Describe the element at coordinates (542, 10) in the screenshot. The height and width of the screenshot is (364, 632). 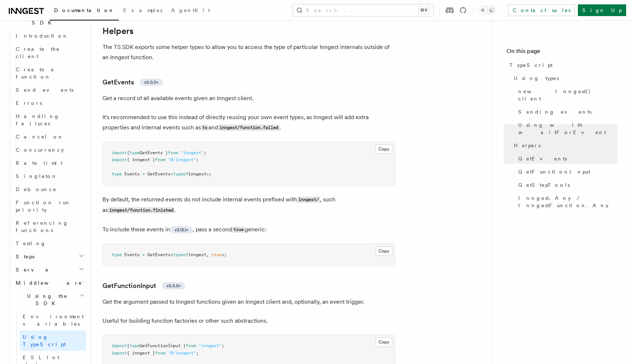
I see `a: Contact sales` at that location.